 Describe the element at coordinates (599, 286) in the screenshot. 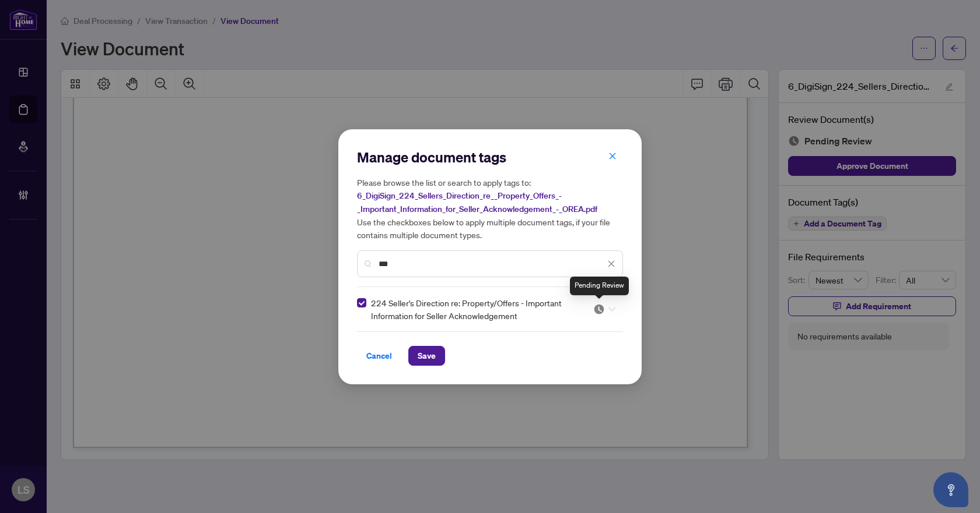

I see `div: Pending Review` at that location.